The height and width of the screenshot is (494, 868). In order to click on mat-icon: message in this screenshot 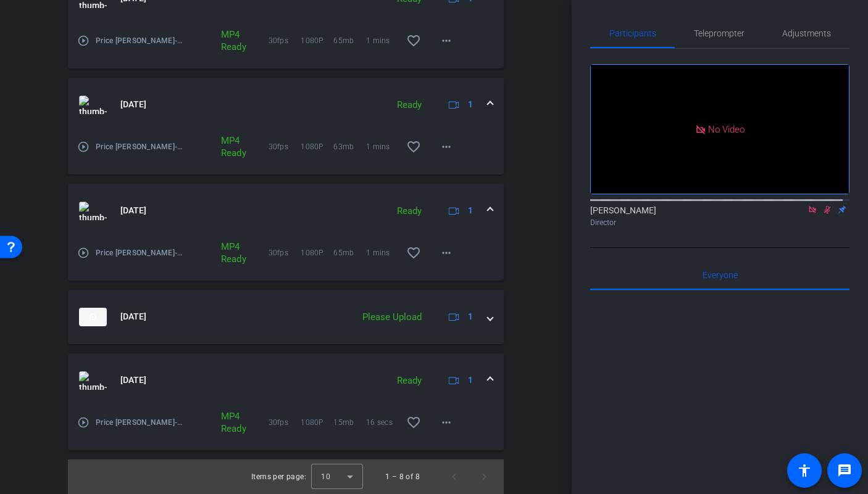, I will do `click(844, 471)`.